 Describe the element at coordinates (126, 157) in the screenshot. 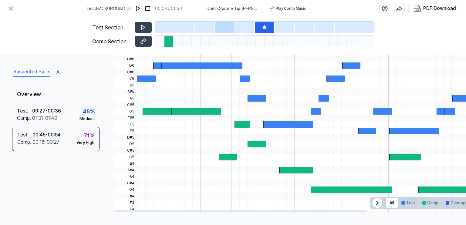

I see `span: C5` at that location.